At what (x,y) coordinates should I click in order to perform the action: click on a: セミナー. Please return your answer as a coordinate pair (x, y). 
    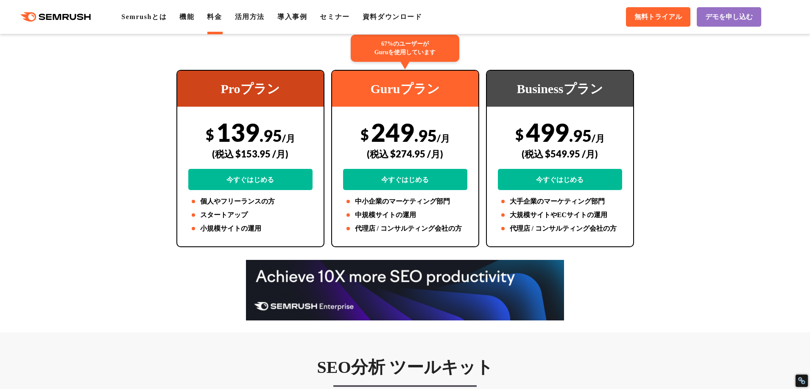
    Looking at the image, I should click on (334, 17).